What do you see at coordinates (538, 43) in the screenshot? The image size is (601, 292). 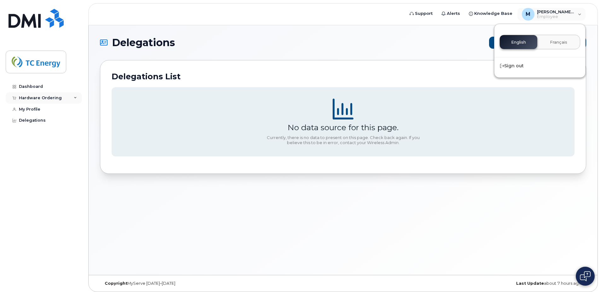 I see `a: New Hardware Ordering Delegation` at bounding box center [538, 43].